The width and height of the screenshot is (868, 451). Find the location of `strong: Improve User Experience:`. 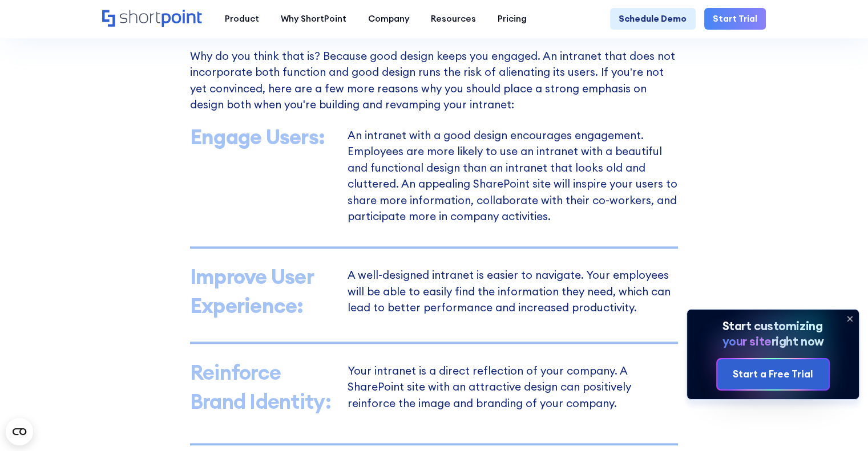

strong: Improve User Experience: is located at coordinates (252, 291).